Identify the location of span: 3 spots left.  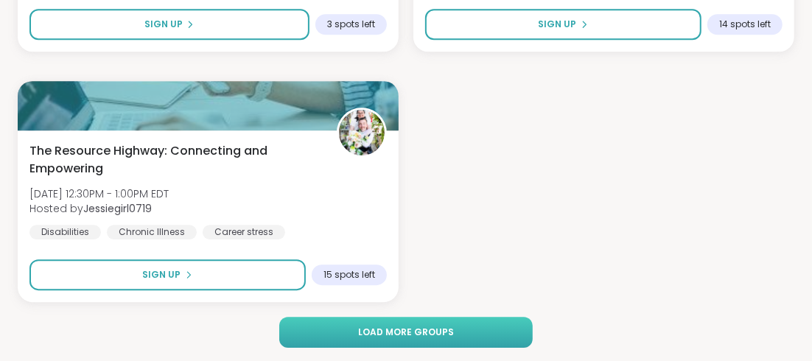
(351, 24).